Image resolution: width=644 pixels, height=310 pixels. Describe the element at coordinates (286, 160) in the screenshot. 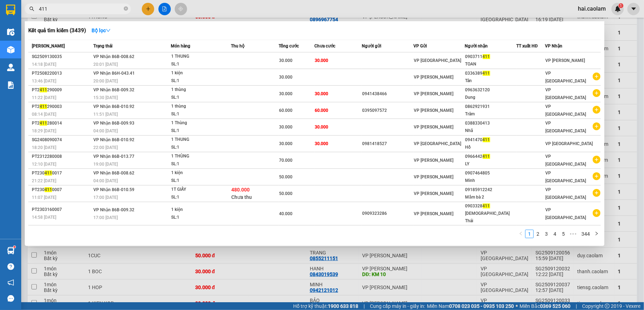

I see `span: 70.000` at that location.